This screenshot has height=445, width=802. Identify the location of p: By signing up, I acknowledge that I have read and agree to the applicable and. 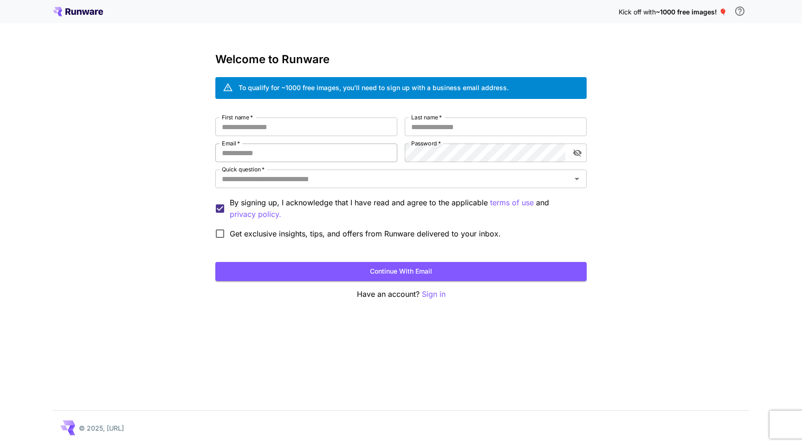
(404, 208).